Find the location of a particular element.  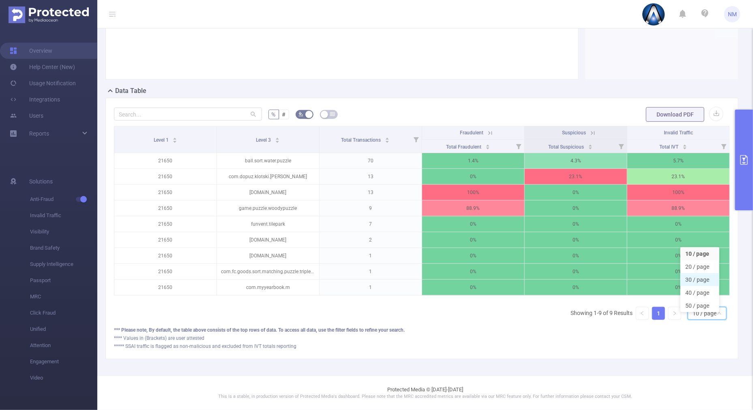

span: MRC is located at coordinates (64, 296).